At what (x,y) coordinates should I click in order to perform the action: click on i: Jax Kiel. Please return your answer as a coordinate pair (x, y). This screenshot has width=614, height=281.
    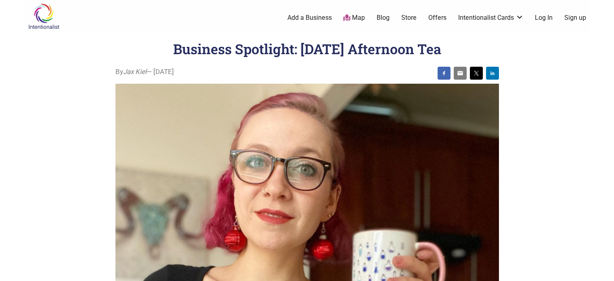
    Looking at the image, I should click on (135, 71).